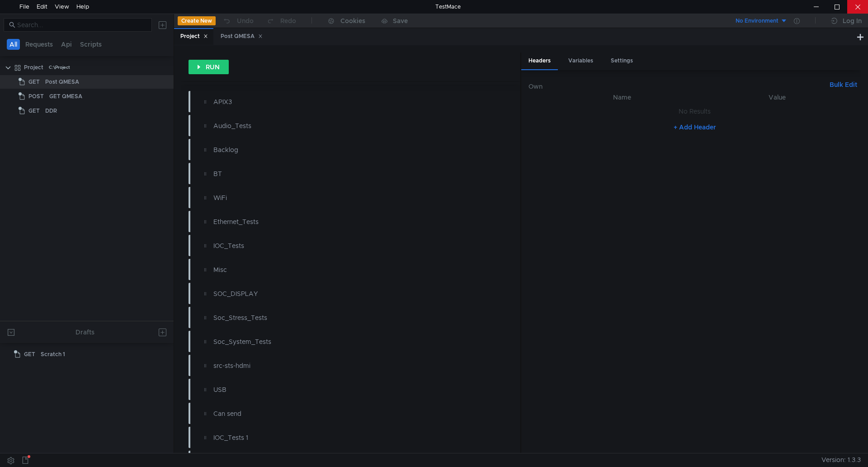 This screenshot has width=868, height=467. Describe the element at coordinates (622, 98) in the screenshot. I see `th: Name` at that location.